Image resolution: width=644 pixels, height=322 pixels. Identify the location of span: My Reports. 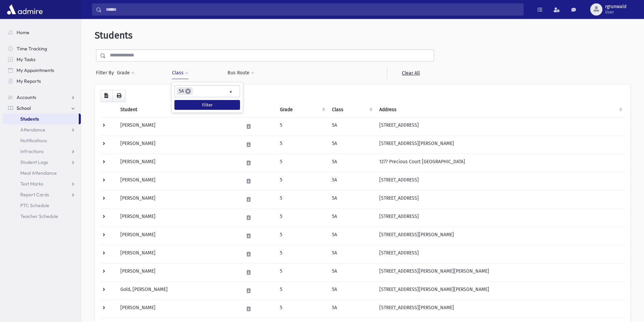
(29, 82).